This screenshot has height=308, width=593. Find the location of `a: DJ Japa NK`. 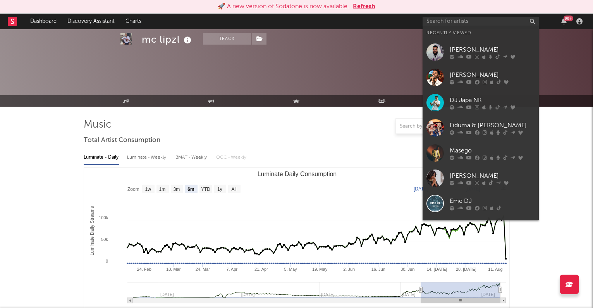

a: DJ Japa NK is located at coordinates (481, 102).